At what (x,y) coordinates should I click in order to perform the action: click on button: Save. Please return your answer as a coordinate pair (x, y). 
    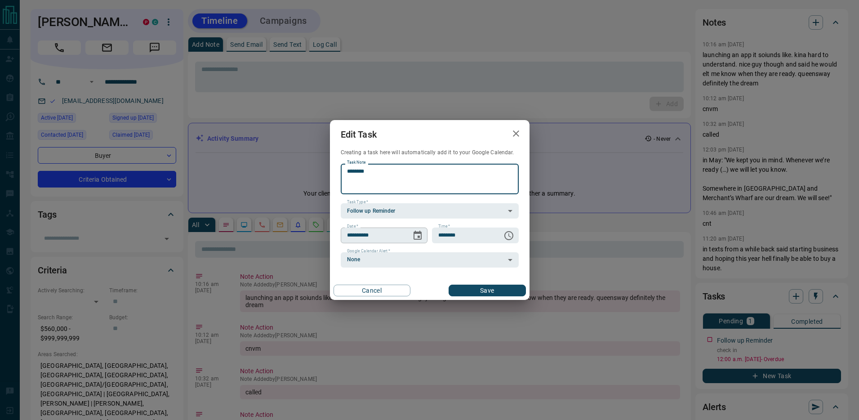
    Looking at the image, I should click on (487, 290).